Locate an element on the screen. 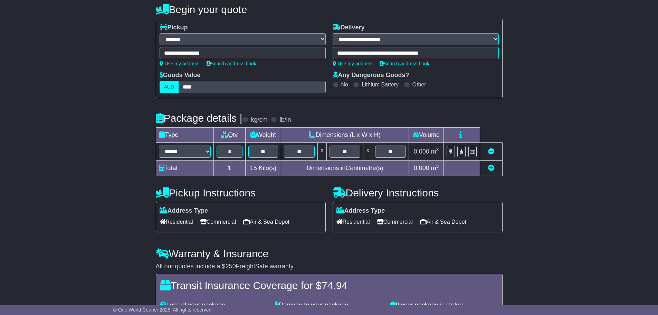  h4: Delivery Instructions is located at coordinates (418, 193).